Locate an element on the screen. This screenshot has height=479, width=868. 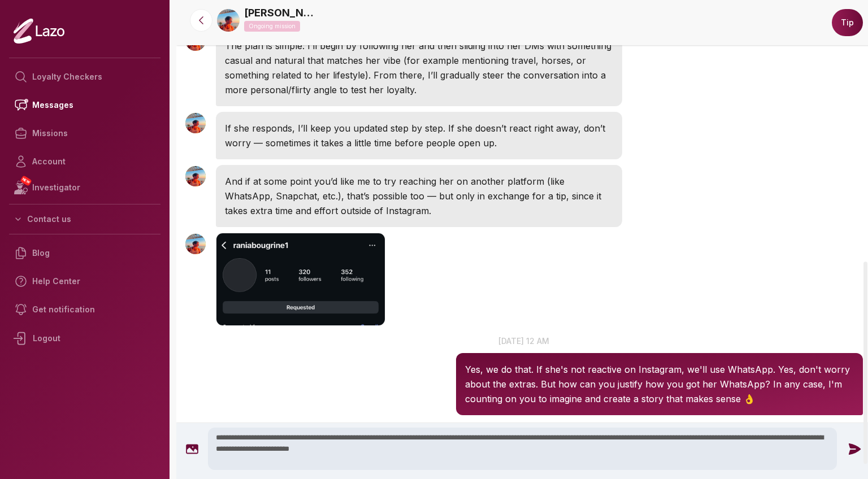
p: And if at some point you’d like me to try reaching her on another platform (like WhatsApp, Snapch... is located at coordinates (419, 196).